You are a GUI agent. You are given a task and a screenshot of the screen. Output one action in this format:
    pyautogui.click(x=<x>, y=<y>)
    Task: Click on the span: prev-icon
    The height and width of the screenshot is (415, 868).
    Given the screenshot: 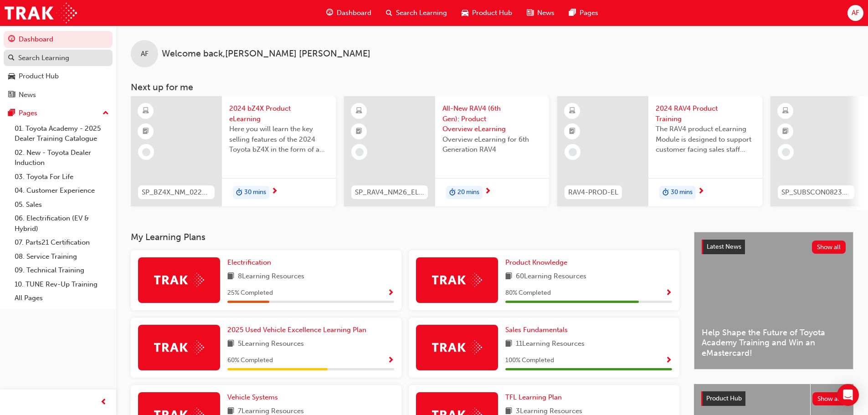 What is the action you would take?
    pyautogui.click(x=104, y=402)
    